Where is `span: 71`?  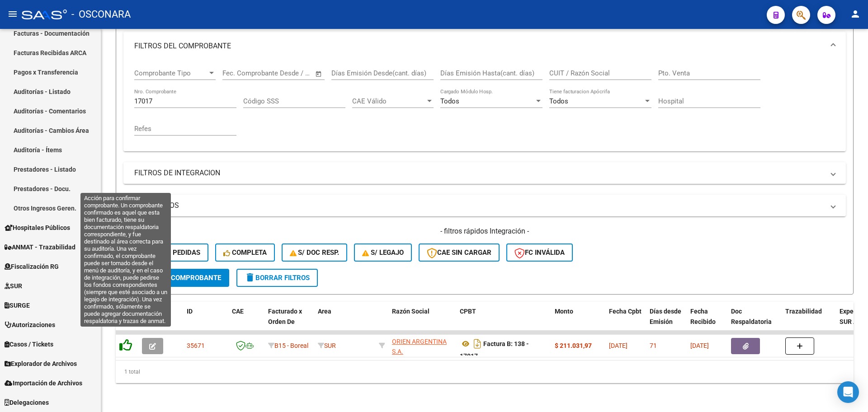 span: 71 is located at coordinates (653, 346).